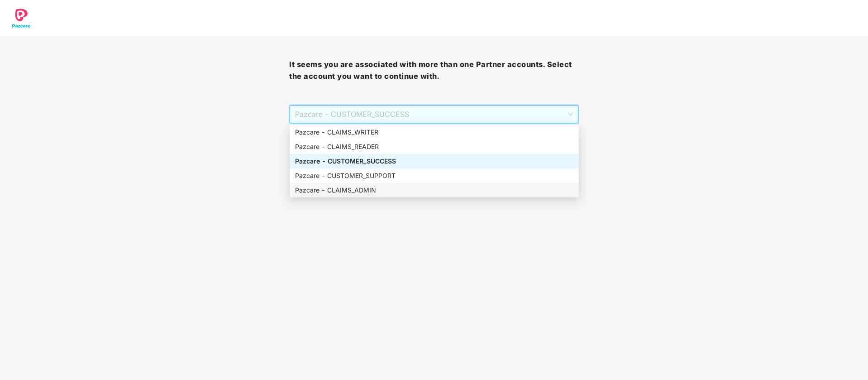 This screenshot has height=380, width=868. What do you see at coordinates (434, 146) in the screenshot?
I see `div: Pazcare - CLAIMS_READER` at bounding box center [434, 146].